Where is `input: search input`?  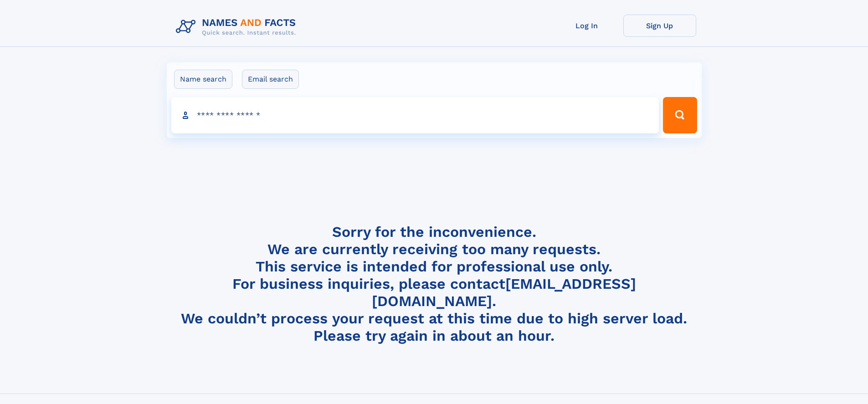 input: search input is located at coordinates (415, 115).